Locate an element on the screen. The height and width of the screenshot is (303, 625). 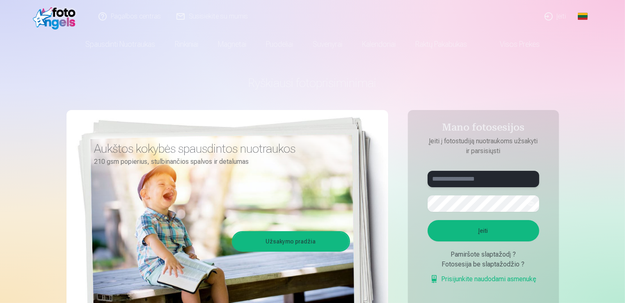
p: 210 gsm popierius, stulbinančios spalvos ir detalumas is located at coordinates (219, 162).